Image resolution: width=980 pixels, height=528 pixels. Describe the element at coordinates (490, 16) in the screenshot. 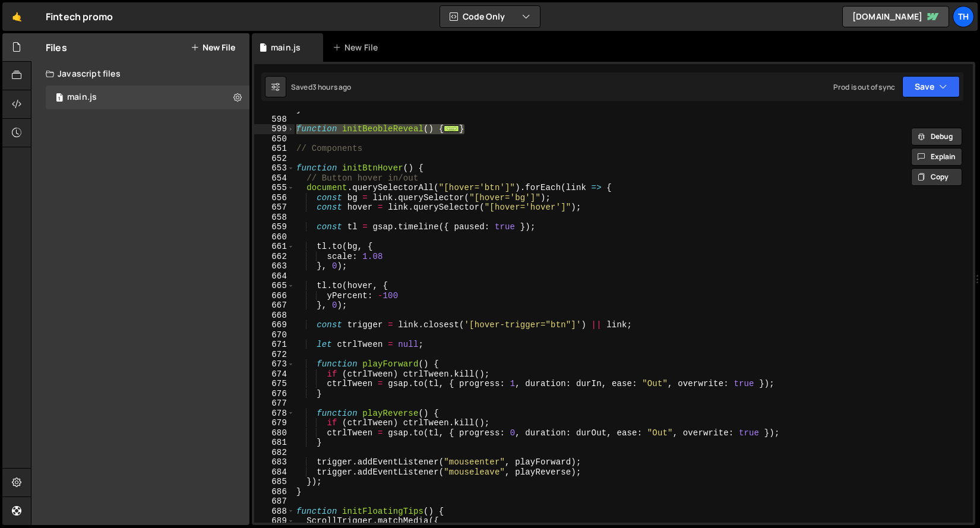

I see `button: Code Only` at that location.